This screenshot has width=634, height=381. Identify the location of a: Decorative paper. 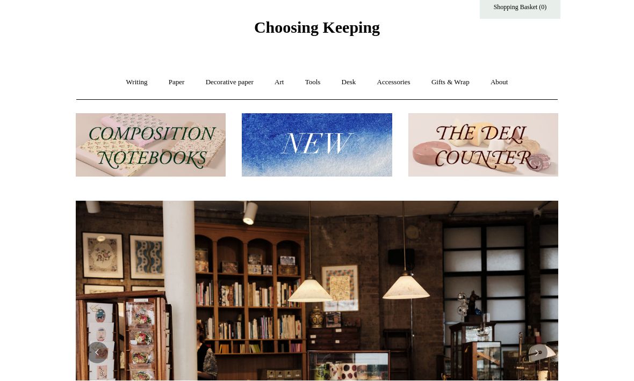
(229, 83).